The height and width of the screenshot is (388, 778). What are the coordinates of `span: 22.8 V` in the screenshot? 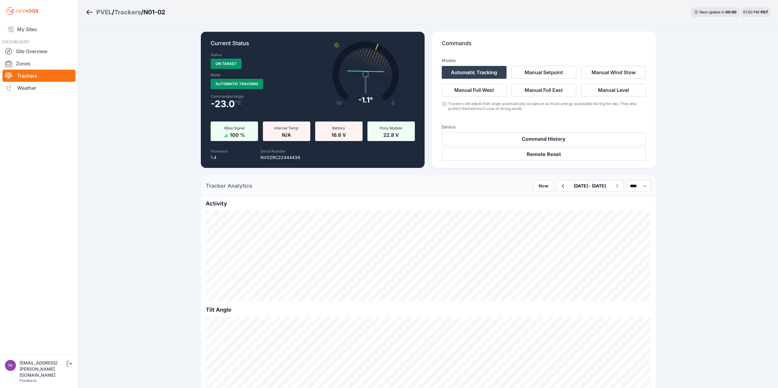 It's located at (391, 134).